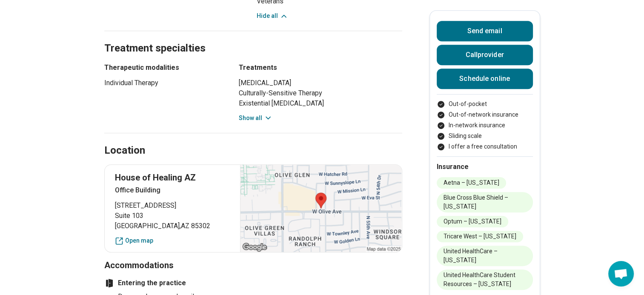 The image size is (644, 295). What do you see at coordinates (164, 68) in the screenshot?
I see `h3: Therapeutic modalities` at bounding box center [164, 68].